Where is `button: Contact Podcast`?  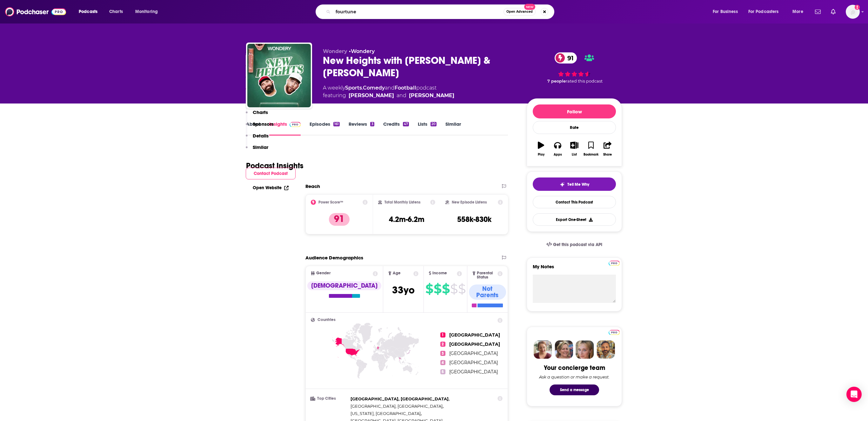
button: Contact Podcast is located at coordinates (271, 173).